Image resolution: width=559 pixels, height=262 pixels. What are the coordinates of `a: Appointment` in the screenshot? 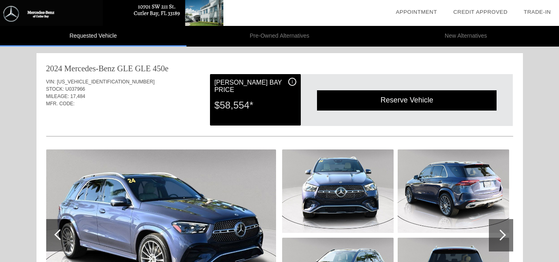 It's located at (416, 12).